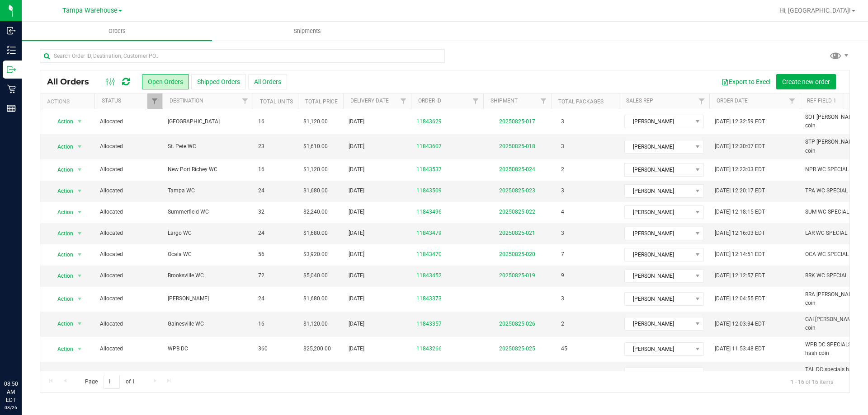  What do you see at coordinates (12, 109) in the screenshot?
I see `inline-svg: Reports` at bounding box center [12, 109].